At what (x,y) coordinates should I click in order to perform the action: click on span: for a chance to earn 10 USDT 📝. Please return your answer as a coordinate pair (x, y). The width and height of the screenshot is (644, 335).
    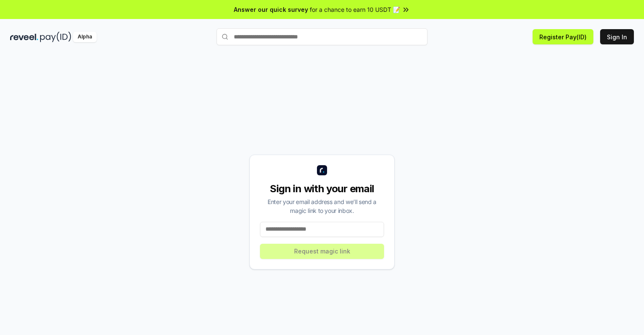
    Looking at the image, I should click on (355, 9).